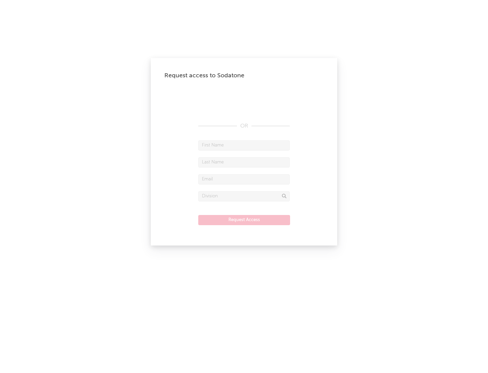 This screenshot has width=488, height=373. Describe the element at coordinates (244, 179) in the screenshot. I see `input: Email` at that location.